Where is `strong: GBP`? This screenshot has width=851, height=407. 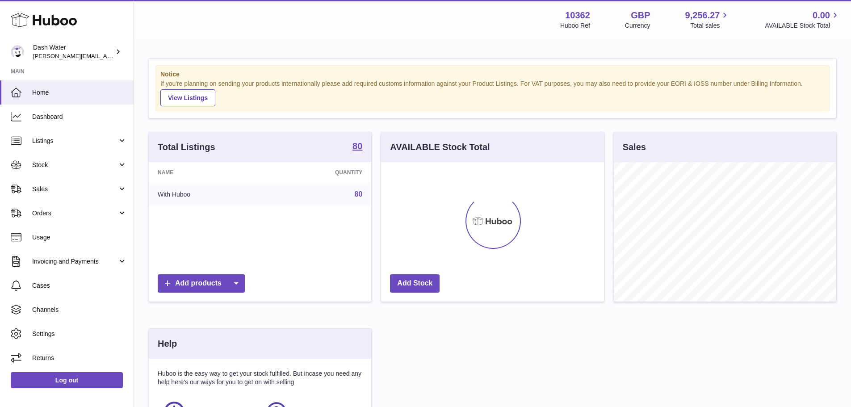 strong: GBP is located at coordinates (640, 15).